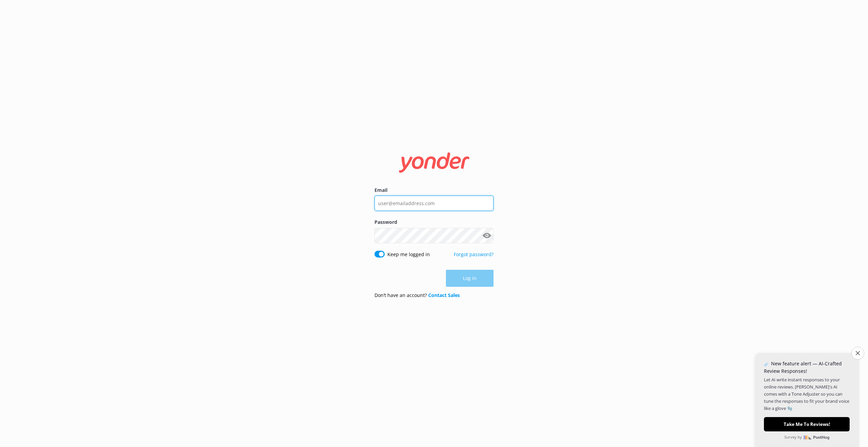 Image resolution: width=868 pixels, height=447 pixels. I want to click on label: Email, so click(434, 190).